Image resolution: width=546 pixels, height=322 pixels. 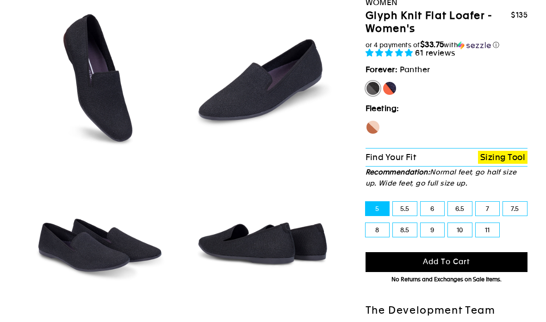 What do you see at coordinates (373, 127) in the screenshot?
I see `label: Seahorse` at bounding box center [373, 127].